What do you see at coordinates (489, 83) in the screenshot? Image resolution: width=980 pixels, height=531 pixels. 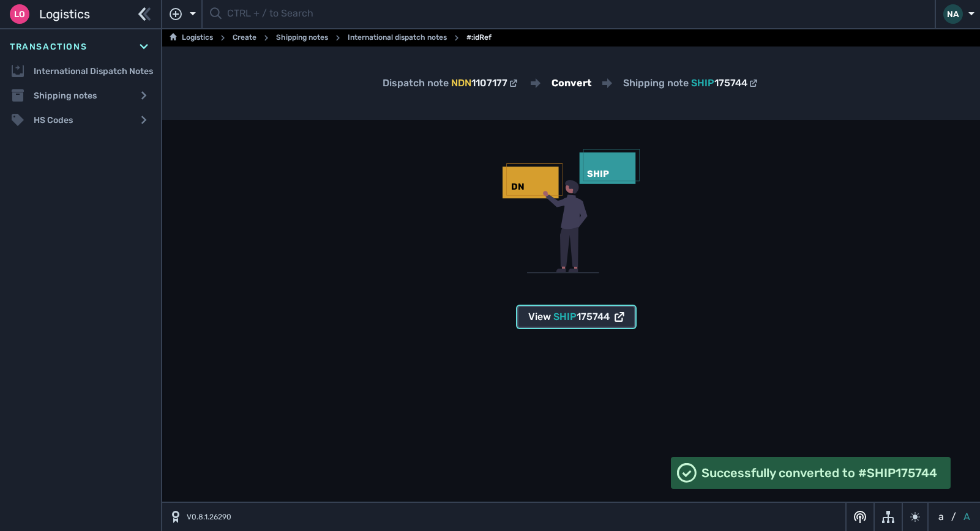 I see `span: 1107177` at bounding box center [489, 83].